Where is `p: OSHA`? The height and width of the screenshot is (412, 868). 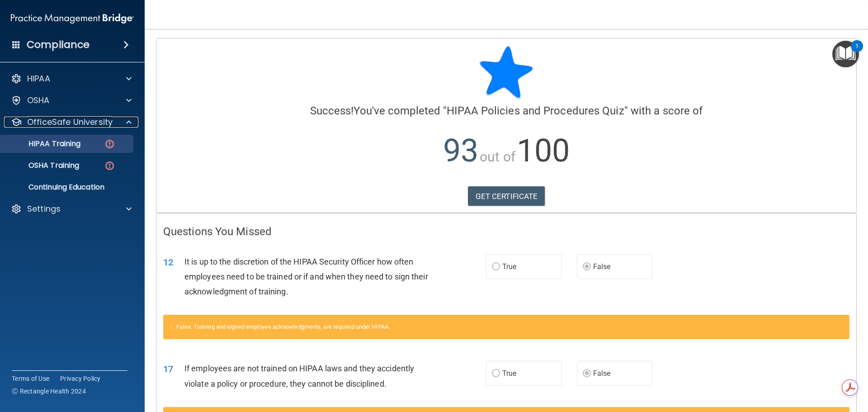 p: OSHA is located at coordinates (39, 100).